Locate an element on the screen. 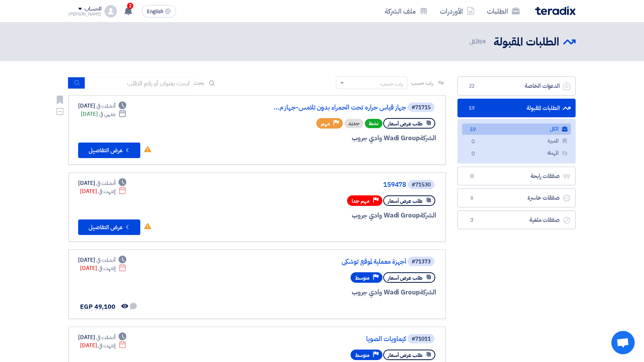 The image size is (644, 362). a: الطلبات is located at coordinates (503, 11).